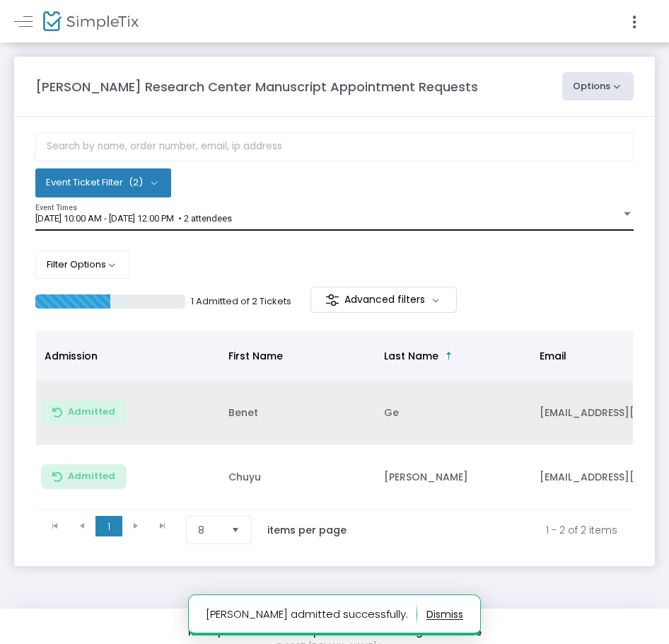  Describe the element at coordinates (82, 264) in the screenshot. I see `button: Filter Options` at that location.